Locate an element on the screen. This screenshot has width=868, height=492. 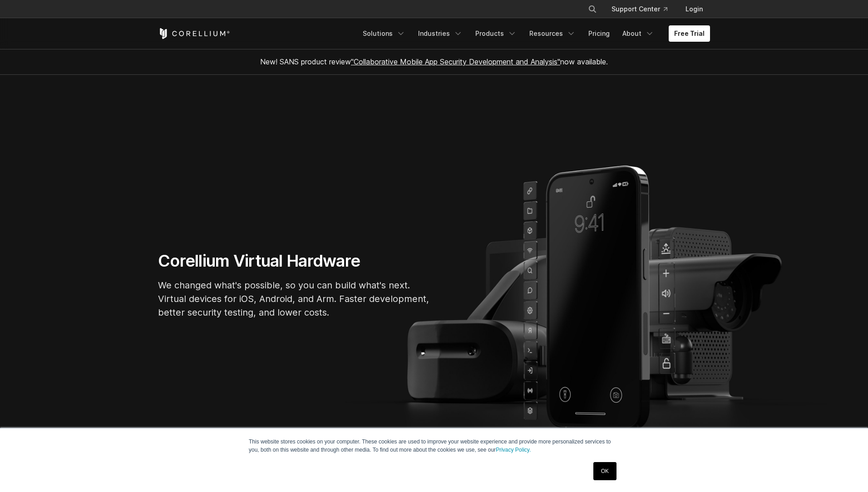
a: Support Center is located at coordinates (639, 9).